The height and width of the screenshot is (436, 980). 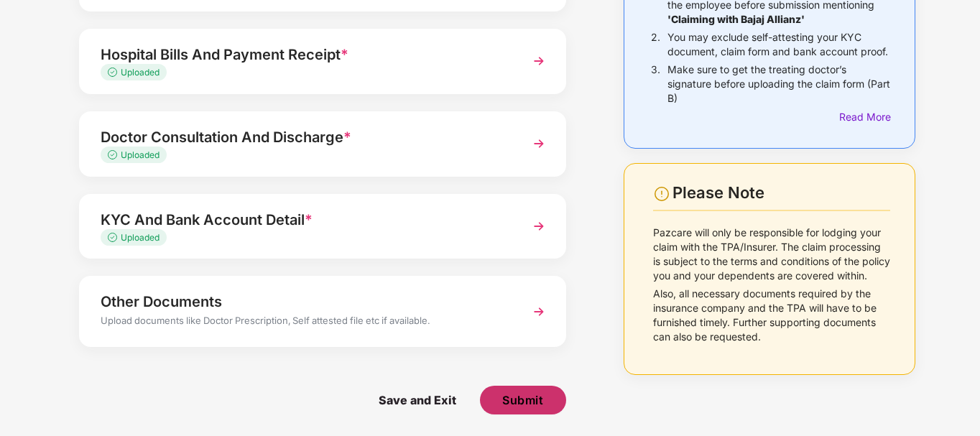 I want to click on p: Make sure to get the treating doctor’s signature before uploading the claim form (Part B), so click(x=779, y=84).